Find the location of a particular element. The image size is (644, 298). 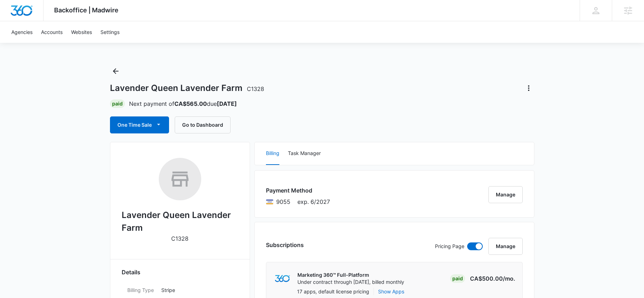

a: Go to Dashboard is located at coordinates (203, 125).